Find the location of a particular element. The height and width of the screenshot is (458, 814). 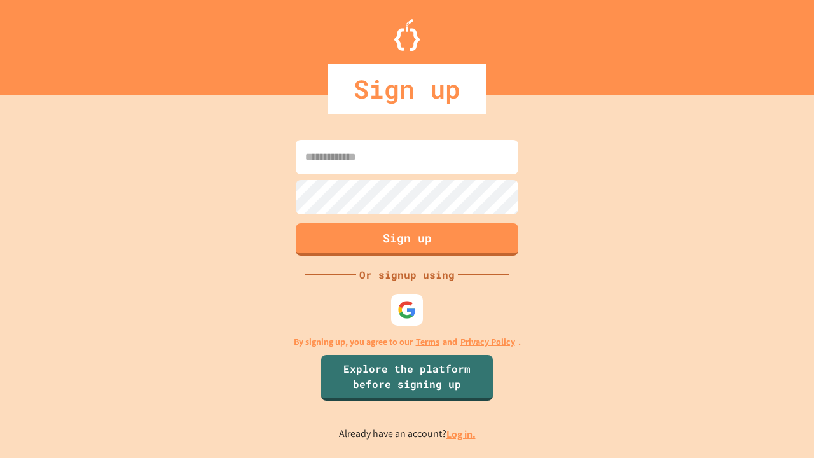

img: Logo.svg is located at coordinates (407, 35).